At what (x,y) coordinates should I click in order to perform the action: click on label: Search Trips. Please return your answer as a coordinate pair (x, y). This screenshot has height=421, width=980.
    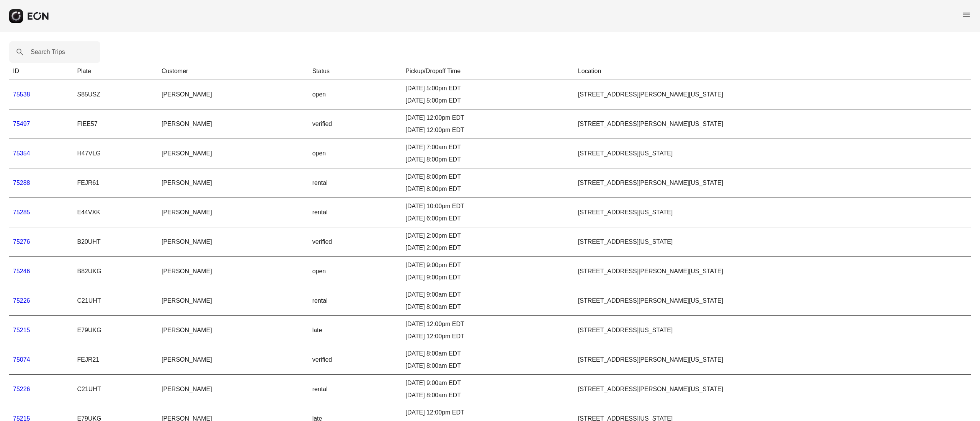
    Looking at the image, I should click on (48, 52).